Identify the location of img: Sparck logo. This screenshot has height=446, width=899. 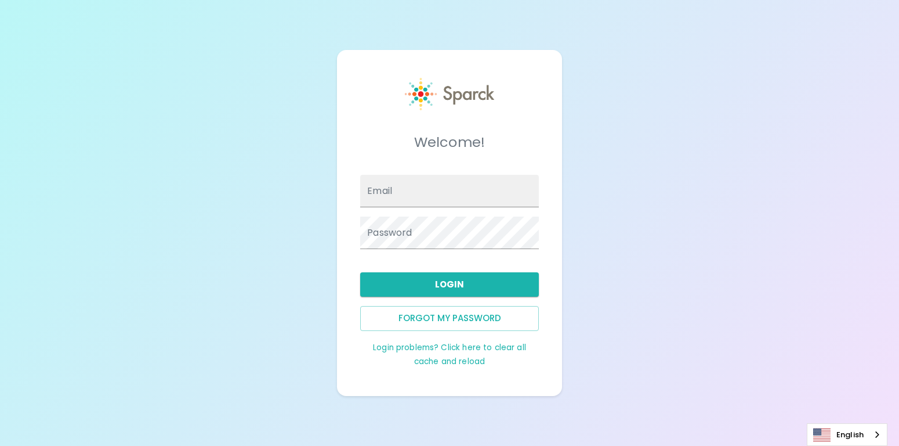
(450, 94).